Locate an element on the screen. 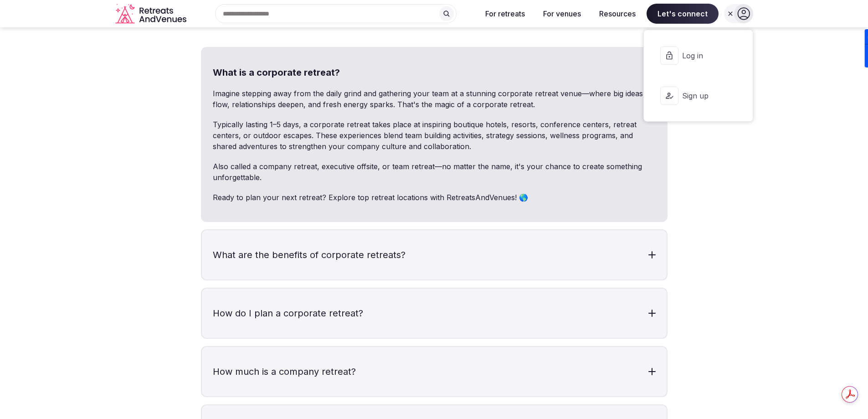 This screenshot has width=868, height=419. span: Log in is located at coordinates (704, 56).